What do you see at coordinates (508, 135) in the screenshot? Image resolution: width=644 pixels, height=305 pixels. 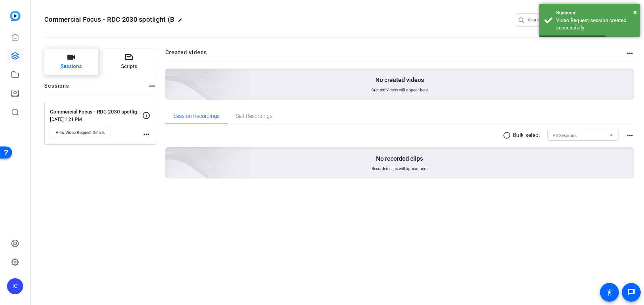 I see `mat-icon: radio_button_unchecked` at bounding box center [508, 135].